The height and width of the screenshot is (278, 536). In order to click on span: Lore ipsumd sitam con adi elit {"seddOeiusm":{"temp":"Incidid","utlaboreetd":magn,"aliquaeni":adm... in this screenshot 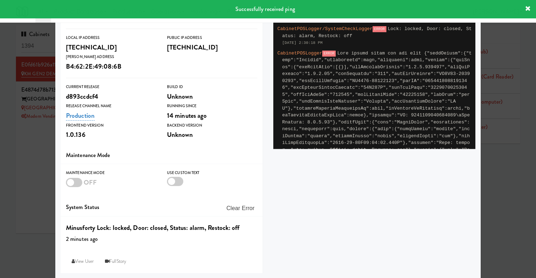, I will do `click(377, 147)`.